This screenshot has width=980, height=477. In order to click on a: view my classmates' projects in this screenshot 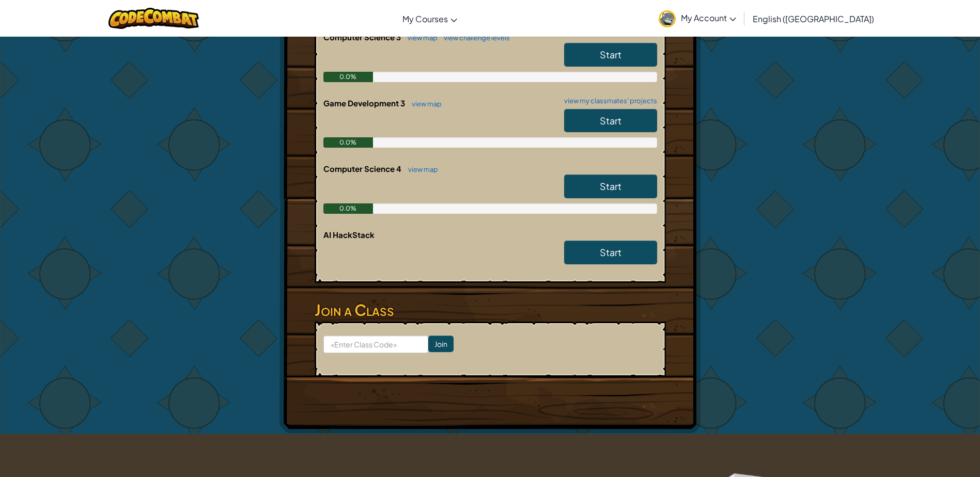, I will do `click(608, 100)`.